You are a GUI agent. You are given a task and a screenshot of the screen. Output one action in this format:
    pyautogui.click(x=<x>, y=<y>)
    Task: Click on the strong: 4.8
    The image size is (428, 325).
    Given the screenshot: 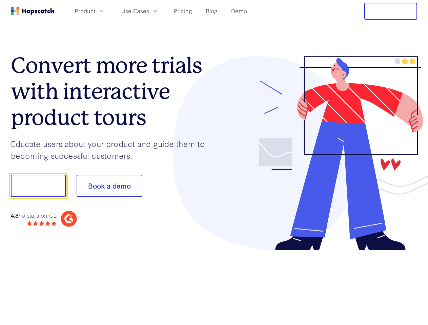 What is the action you would take?
    pyautogui.click(x=15, y=215)
    